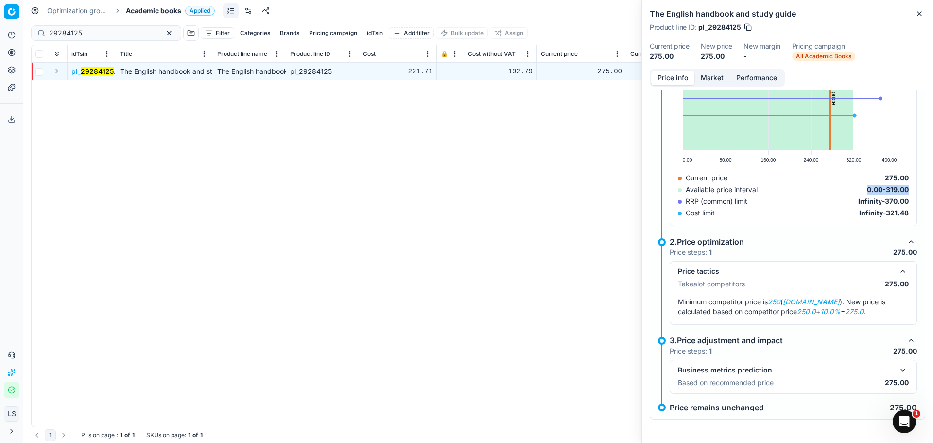 Image resolution: width=933 pixels, height=443 pixels. Describe the element at coordinates (255, 33) in the screenshot. I see `button: Categories` at that location.